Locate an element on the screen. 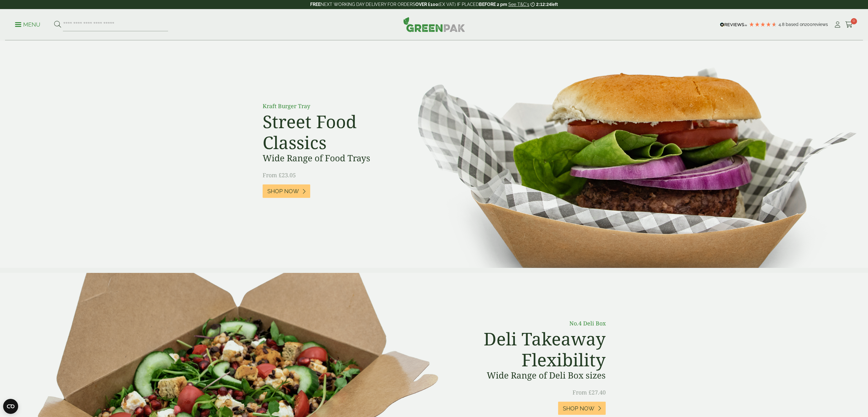 The image size is (868, 417). span: Based on is located at coordinates (795, 25).